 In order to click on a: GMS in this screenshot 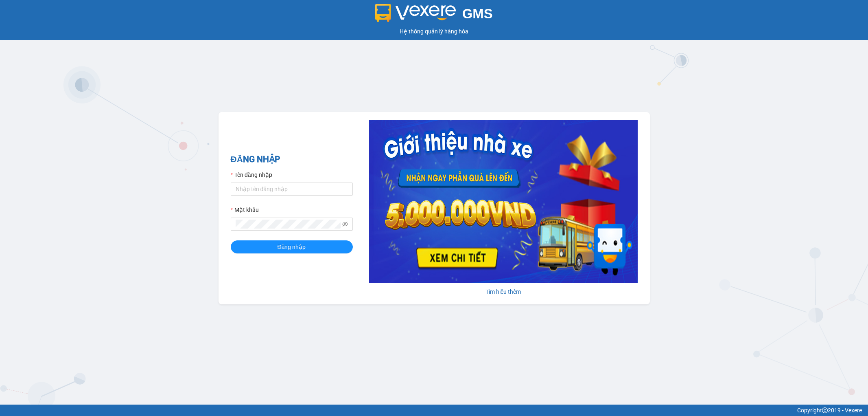, I will do `click(434, 16)`.